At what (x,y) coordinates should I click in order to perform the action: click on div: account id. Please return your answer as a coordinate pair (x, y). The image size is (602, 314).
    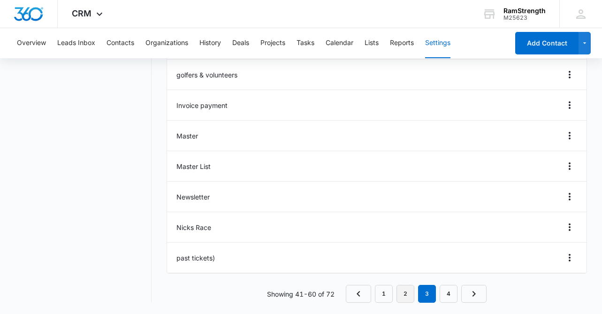
    Looking at the image, I should click on (524, 18).